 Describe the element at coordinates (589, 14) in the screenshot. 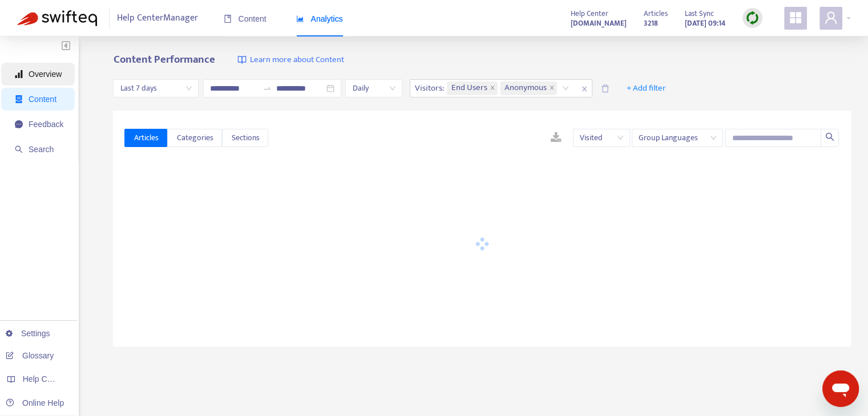

I see `span: Help Center` at that location.